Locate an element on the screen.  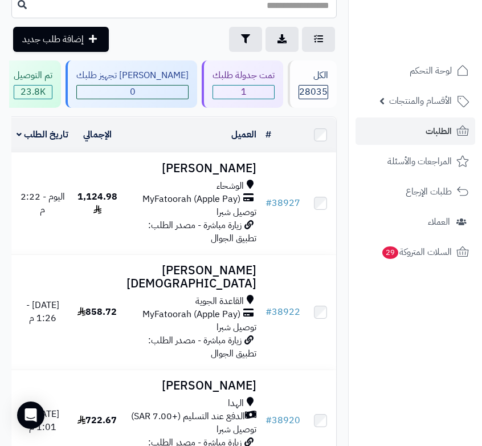
div: تم التوصيل is located at coordinates (33, 75).